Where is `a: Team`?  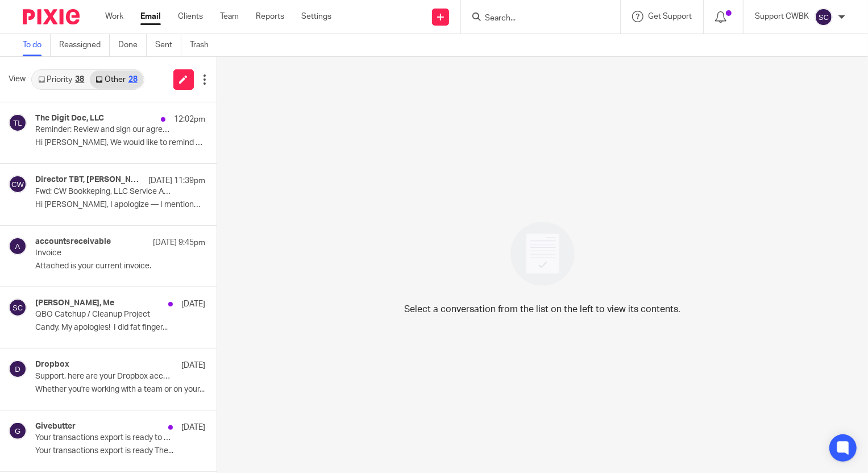
a: Team is located at coordinates (229, 16).